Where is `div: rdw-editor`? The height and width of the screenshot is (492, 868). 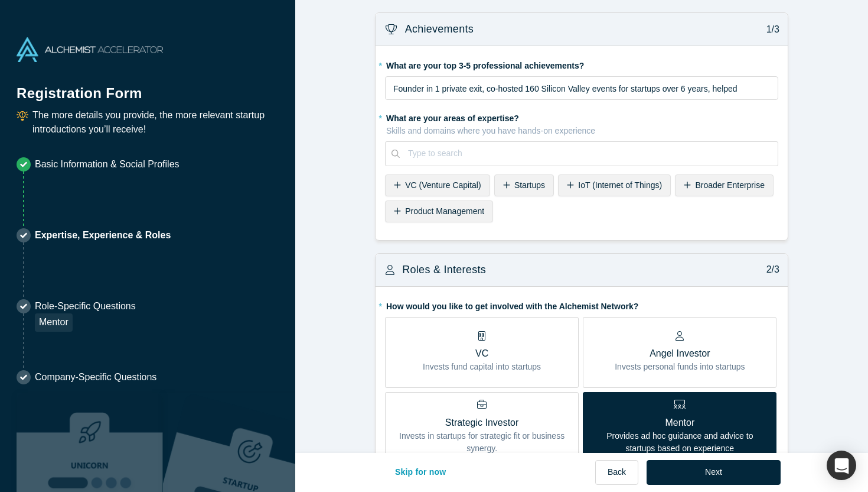
div: rdw-editor is located at coordinates (581, 89).